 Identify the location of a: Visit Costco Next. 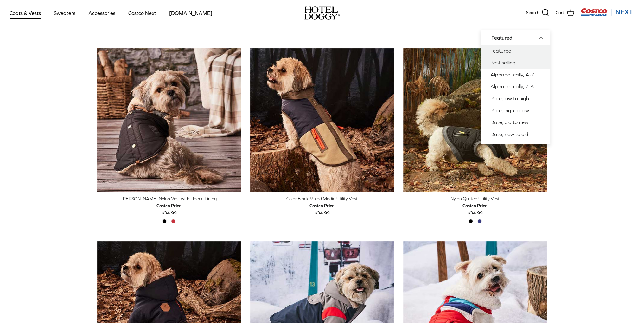
(608, 14).